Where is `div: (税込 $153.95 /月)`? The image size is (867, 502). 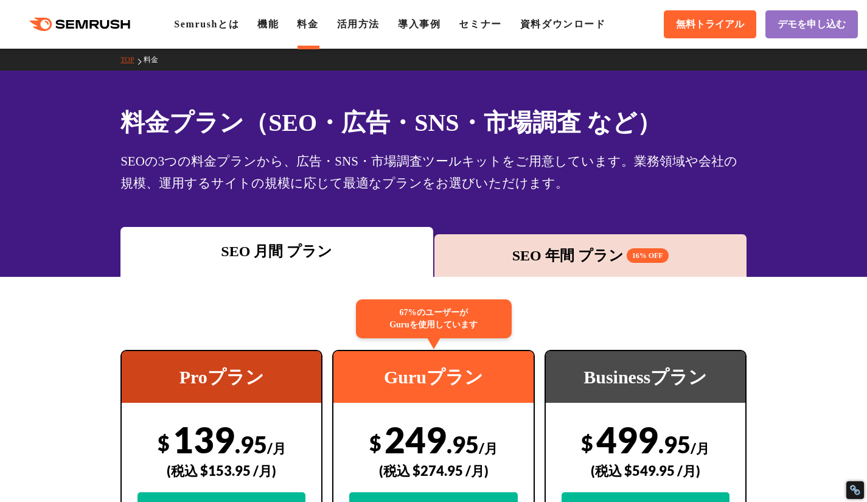 div: (税込 $153.95 /月) is located at coordinates (222, 470).